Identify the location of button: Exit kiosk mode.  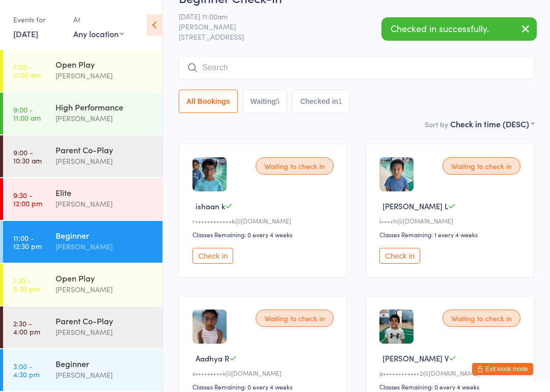
(503, 369).